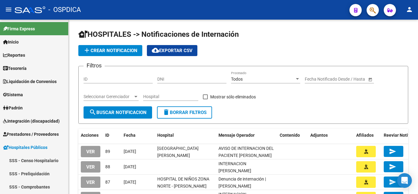 The image size is (418, 194). I want to click on datatable-header-cell: Acciones, so click(91, 135).